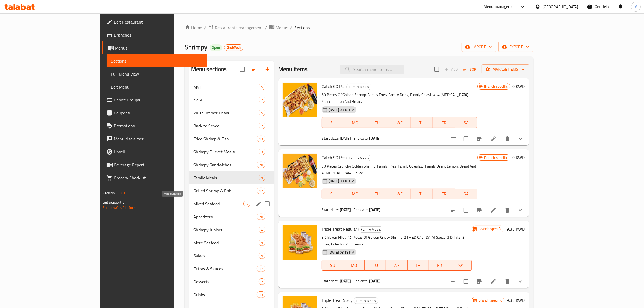  What do you see at coordinates (636, 7) in the screenshot?
I see `span: M` at bounding box center [636, 7].